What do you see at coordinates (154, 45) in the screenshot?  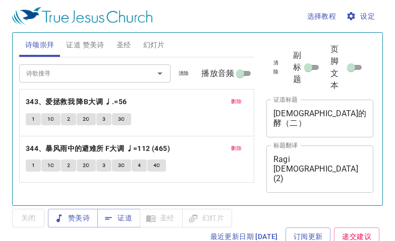 I see `span: 幻灯片` at bounding box center [154, 45].